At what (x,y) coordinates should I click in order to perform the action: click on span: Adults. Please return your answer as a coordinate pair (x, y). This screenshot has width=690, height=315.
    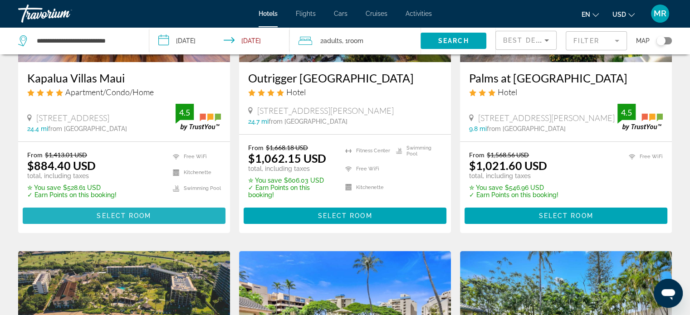
    Looking at the image, I should click on (332, 41).